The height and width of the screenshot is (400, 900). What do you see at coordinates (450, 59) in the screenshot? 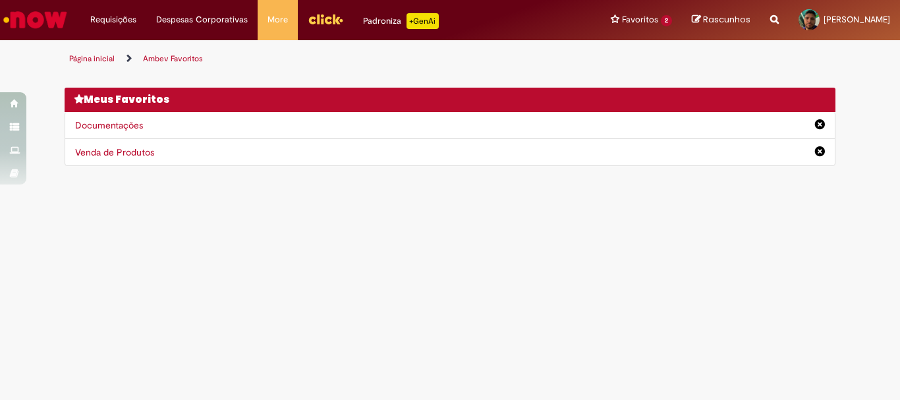
I see `ul: Trilhas de página` at bounding box center [450, 59].